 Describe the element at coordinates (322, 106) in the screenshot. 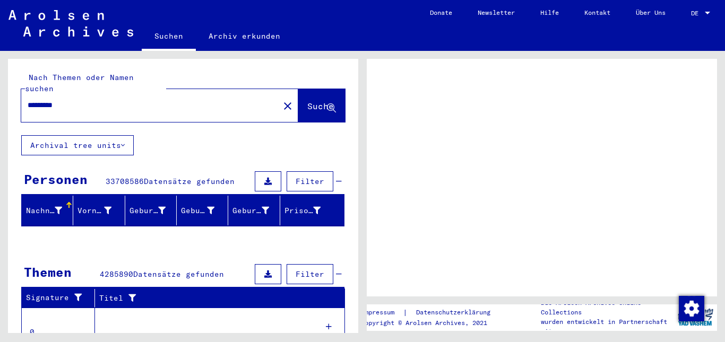

I see `button: Suche` at that location.